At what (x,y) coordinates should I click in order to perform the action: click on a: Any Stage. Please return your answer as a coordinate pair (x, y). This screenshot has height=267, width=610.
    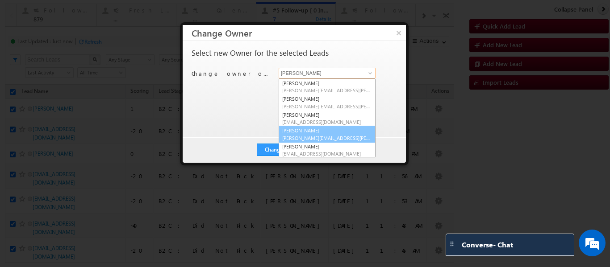
    Looking at the image, I should click on (130, 60).